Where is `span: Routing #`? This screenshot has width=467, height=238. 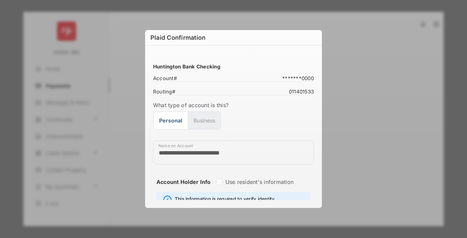
span: Routing # is located at coordinates (165, 91).